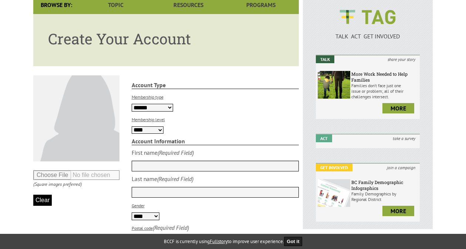  What do you see at coordinates (147, 97) in the screenshot?
I see `label: Membership type` at bounding box center [147, 97].